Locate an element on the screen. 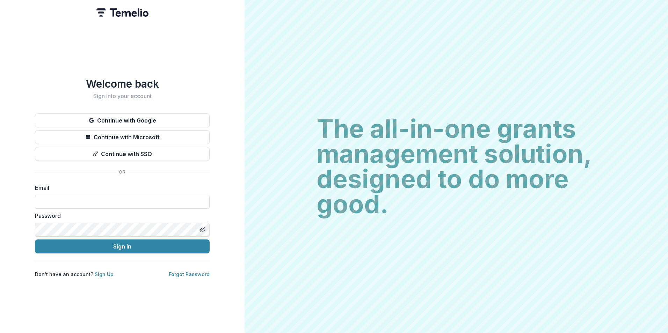 This screenshot has width=668, height=333. label: Password is located at coordinates (120, 216).